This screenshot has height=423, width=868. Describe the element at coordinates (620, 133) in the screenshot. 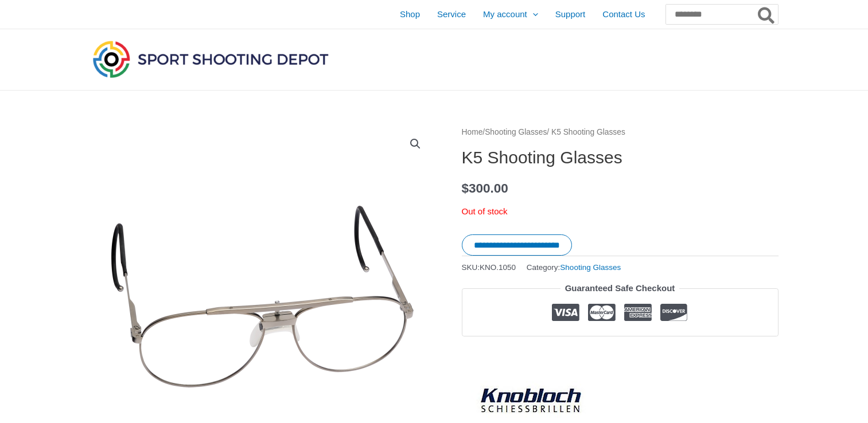

I see `nav: Breadcrumb` at that location.